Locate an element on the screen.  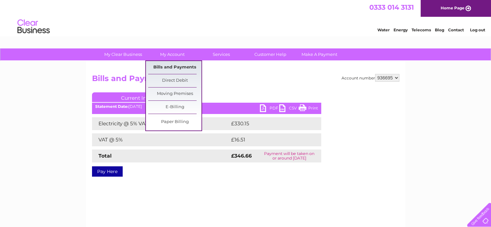
a: Current Invoice is located at coordinates (141, 97).